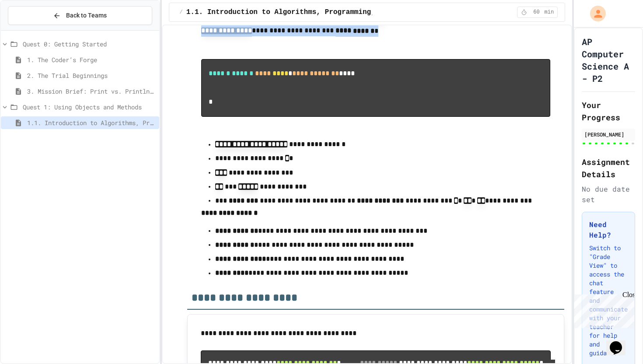 Image resolution: width=643 pixels, height=364 pixels. What do you see at coordinates (86, 15) in the screenshot?
I see `span: Back to Teams` at bounding box center [86, 15].